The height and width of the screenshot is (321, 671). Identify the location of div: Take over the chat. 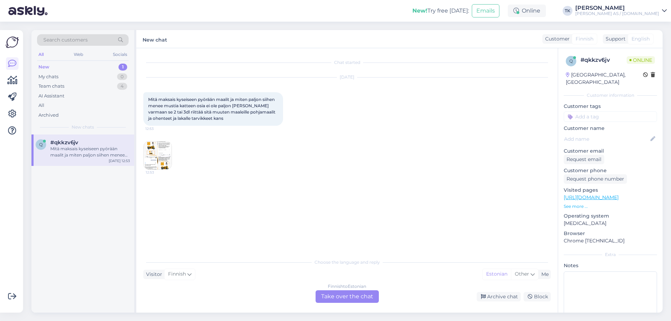
(347, 297).